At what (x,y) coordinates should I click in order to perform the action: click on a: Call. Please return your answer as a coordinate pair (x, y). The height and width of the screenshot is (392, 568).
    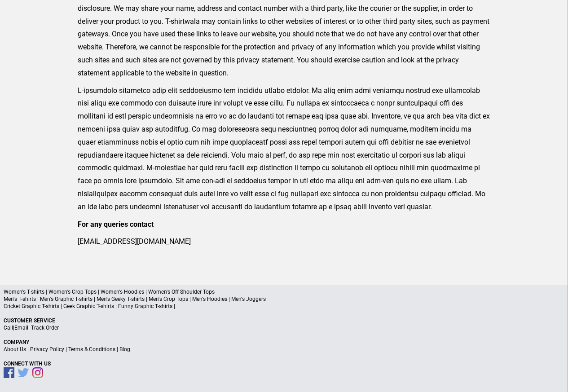
    Looking at the image, I should click on (8, 328).